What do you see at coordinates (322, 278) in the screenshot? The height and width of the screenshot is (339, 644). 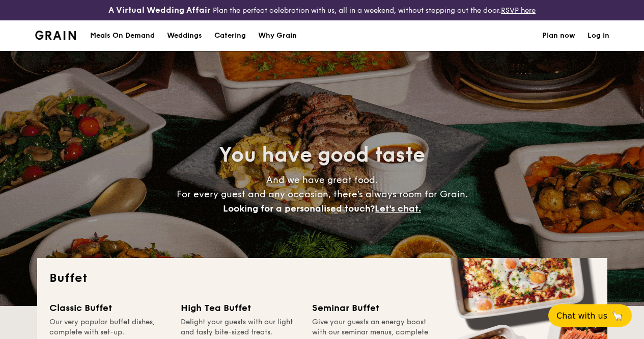 I see `h2: Buffet` at bounding box center [322, 278].